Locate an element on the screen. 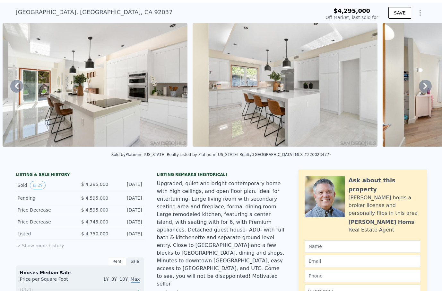  input: Email is located at coordinates (363, 261).